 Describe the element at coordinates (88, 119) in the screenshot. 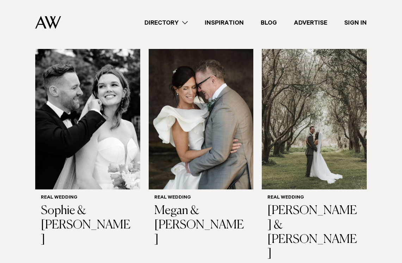

I see `img: Real Wedding | Sophie & Mitch` at that location.